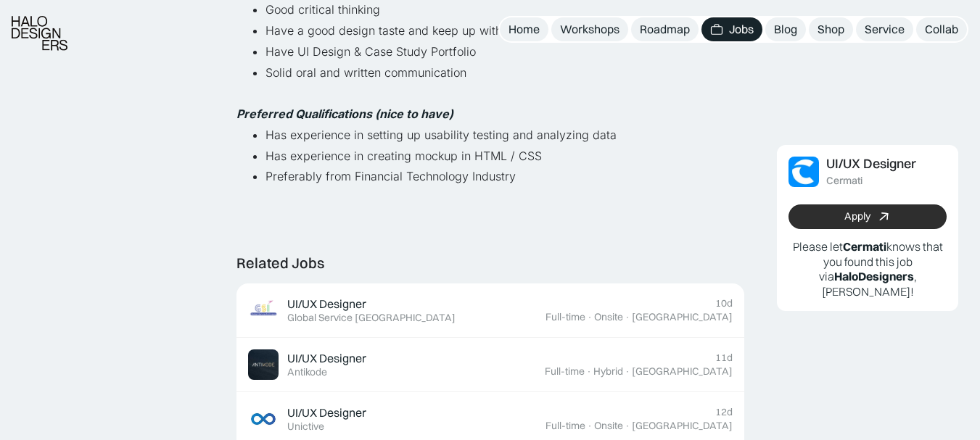 The image size is (980, 440). Describe the element at coordinates (785, 29) in the screenshot. I see `a: Blog` at that location.